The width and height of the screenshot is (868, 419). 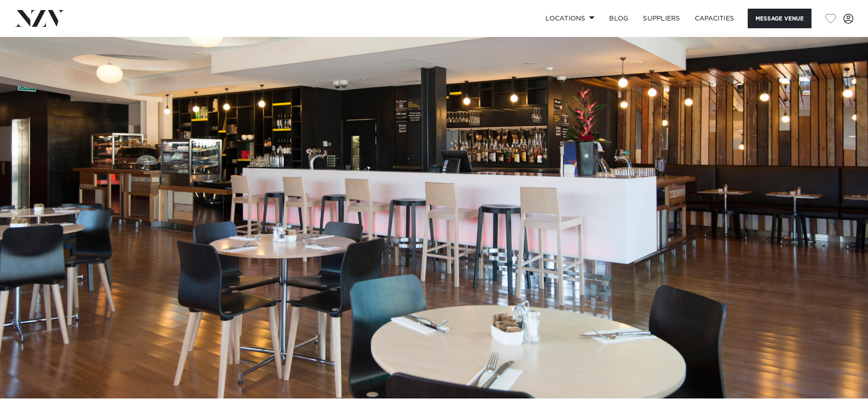 I want to click on a: BLOG, so click(x=619, y=18).